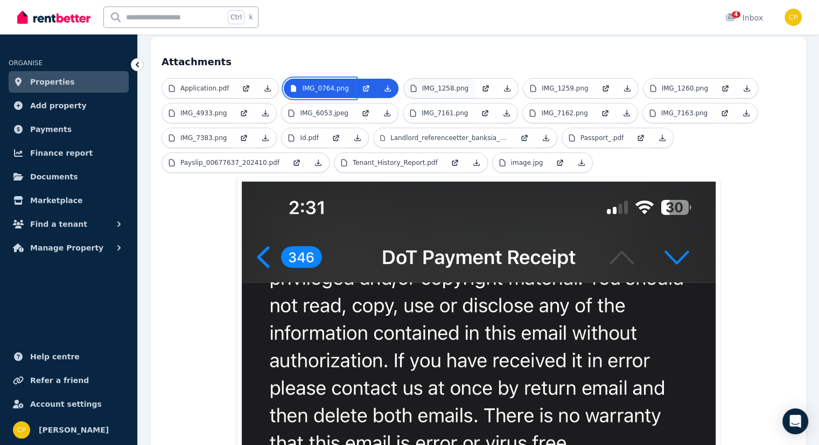 The image size is (819, 445). What do you see at coordinates (685, 88) in the screenshot?
I see `p: IMG_1260.png` at bounding box center [685, 88].